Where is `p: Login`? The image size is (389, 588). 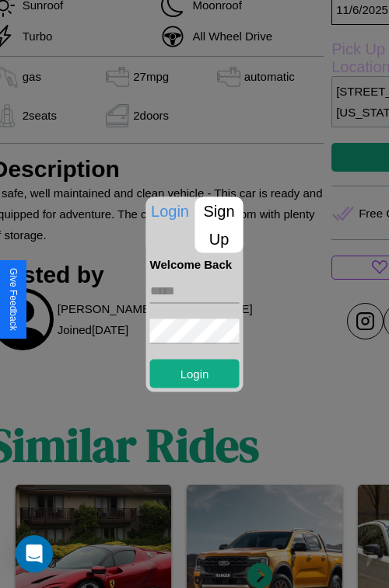 p: Login is located at coordinates (171, 211).